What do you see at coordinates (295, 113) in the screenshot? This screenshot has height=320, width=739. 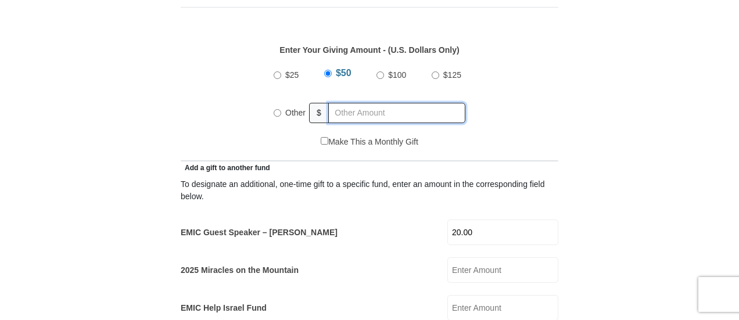 I see `span: Other` at bounding box center [295, 113].